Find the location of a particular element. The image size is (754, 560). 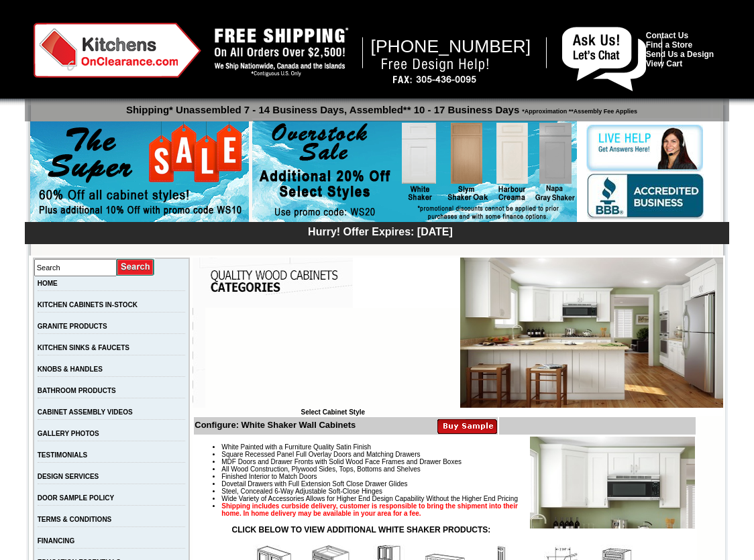

strong: Shipping includes curbside delivery, customer is responsible to bring the shipment into their hom... is located at coordinates (370, 509).